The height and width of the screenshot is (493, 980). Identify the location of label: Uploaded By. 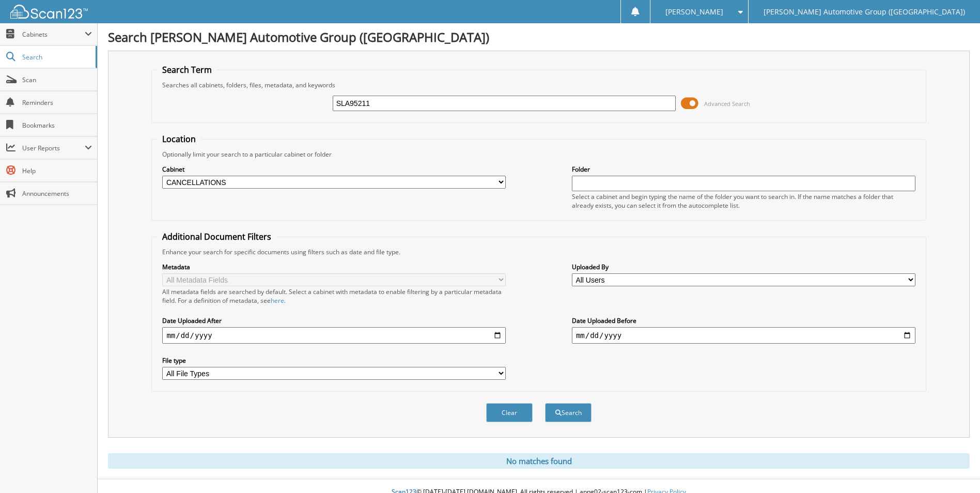
(743, 266).